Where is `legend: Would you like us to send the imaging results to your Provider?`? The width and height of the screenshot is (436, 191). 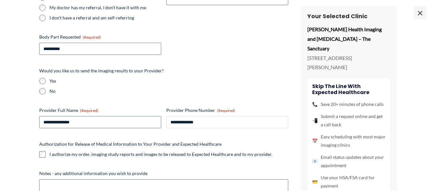 legend: Would you like us to send the imaging results to your Provider? is located at coordinates (102, 71).